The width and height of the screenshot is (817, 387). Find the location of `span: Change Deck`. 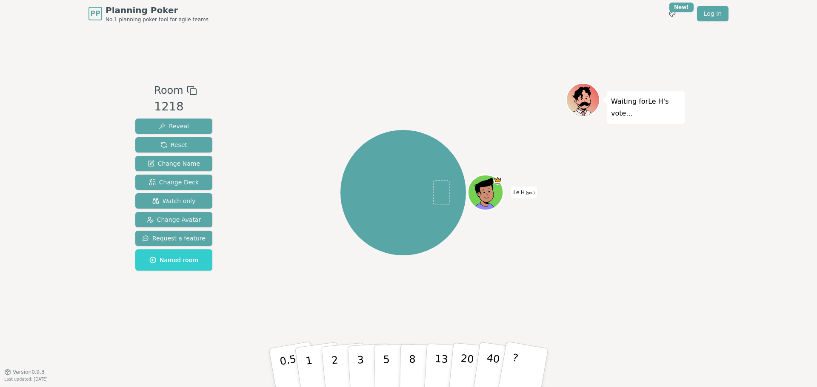

span: Change Deck is located at coordinates (174, 182).